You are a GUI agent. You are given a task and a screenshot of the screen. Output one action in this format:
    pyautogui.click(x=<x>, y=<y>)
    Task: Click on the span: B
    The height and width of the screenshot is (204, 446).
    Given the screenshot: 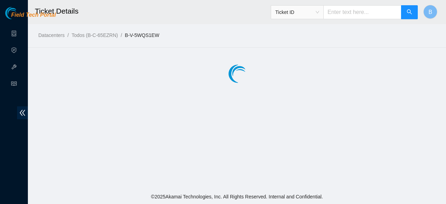 What is the action you would take?
    pyautogui.click(x=430, y=12)
    